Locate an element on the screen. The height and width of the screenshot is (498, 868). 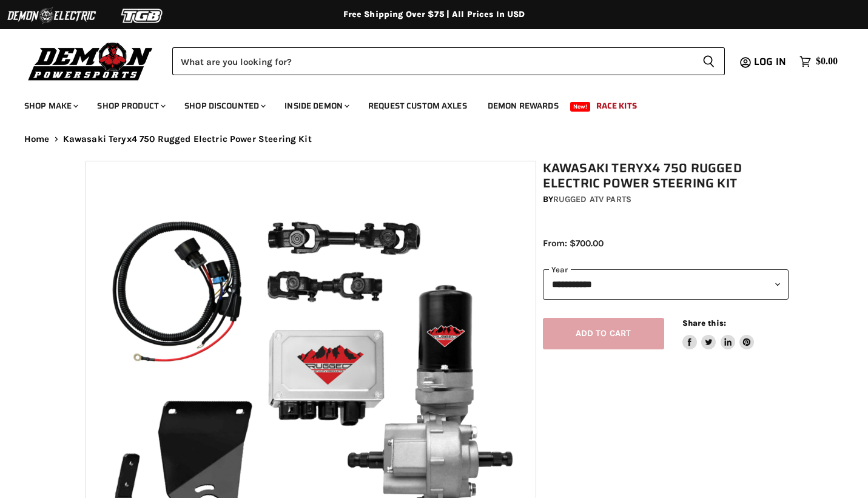
form: Product is located at coordinates (449, 61).